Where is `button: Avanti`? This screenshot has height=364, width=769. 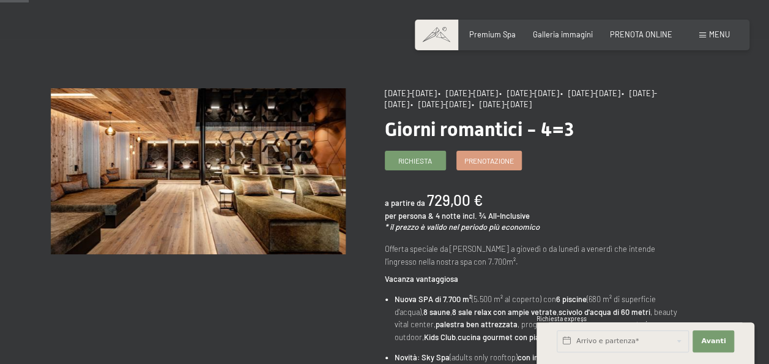 button: Avanti is located at coordinates (714, 341).